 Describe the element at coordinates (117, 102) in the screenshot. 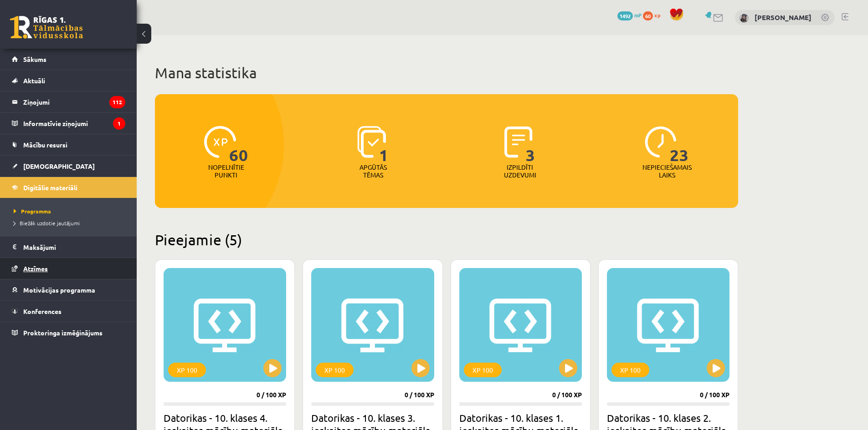

I see `i: 112` at that location.